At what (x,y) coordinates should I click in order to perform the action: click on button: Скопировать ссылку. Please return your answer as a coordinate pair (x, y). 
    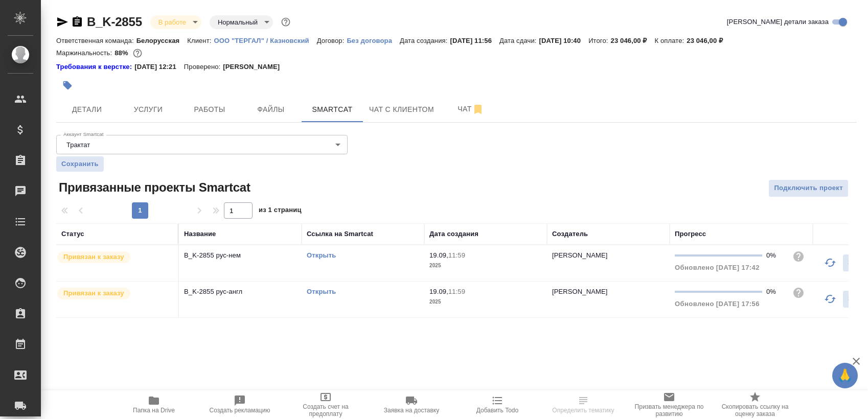
    Looking at the image, I should click on (77, 22).